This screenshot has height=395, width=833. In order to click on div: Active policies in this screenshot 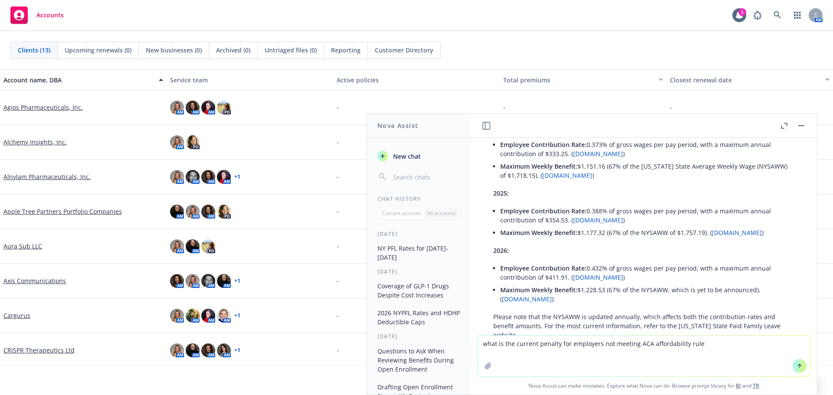, I will do `click(416, 80)`.